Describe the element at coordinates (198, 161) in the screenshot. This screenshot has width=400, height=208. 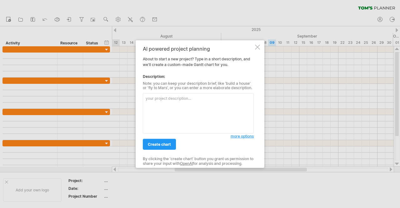
I see `div: By clicking the 'create chart' button you grant us permission to share your input with for analys...` at that location.